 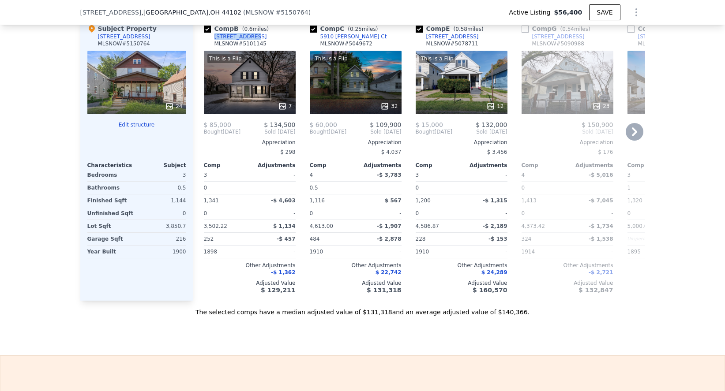 What do you see at coordinates (111, 239) in the screenshot?
I see `div: Garage Sqft` at bounding box center [111, 239].